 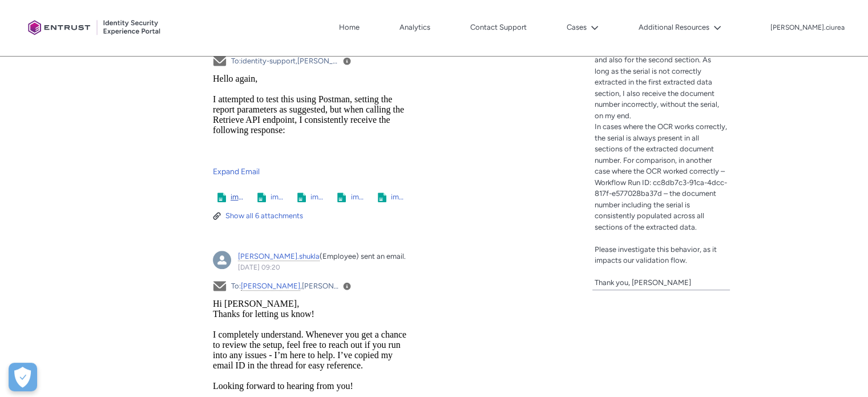 I want to click on a: Analytics, opens in new tab, so click(x=415, y=28).